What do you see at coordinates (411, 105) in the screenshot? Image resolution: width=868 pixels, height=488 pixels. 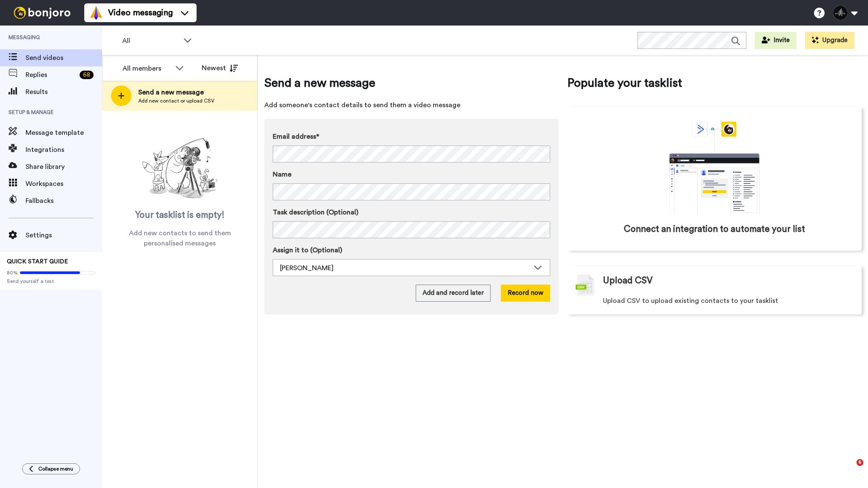 I see `span: Add someone's contact details to send them a video message` at bounding box center [411, 105].